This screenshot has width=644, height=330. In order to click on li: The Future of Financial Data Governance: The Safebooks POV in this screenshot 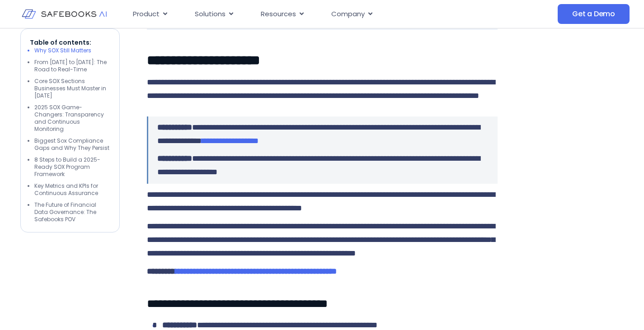, I will do `click(72, 212)`.